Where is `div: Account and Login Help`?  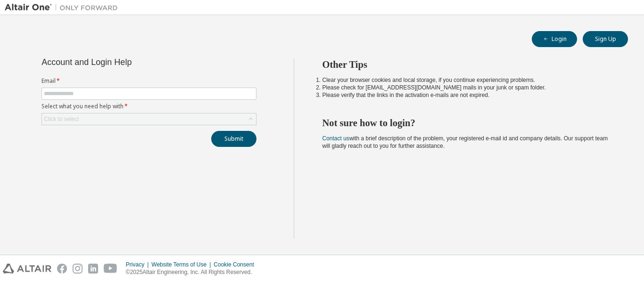
div: Account and Login Help is located at coordinates (128, 62).